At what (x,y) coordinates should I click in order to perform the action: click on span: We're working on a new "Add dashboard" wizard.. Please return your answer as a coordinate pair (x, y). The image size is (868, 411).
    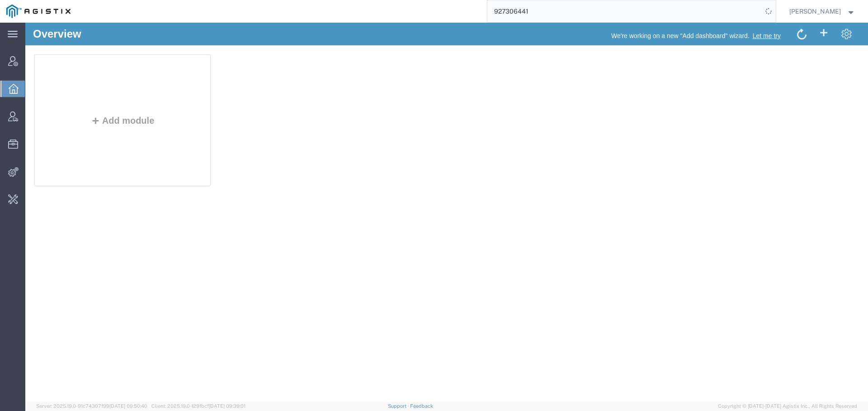
    Looking at the image, I should click on (656, 13).